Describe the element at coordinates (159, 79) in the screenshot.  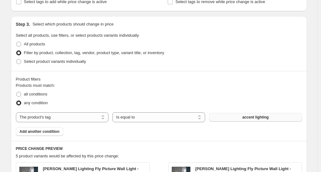
I see `div: Product filters` at that location.